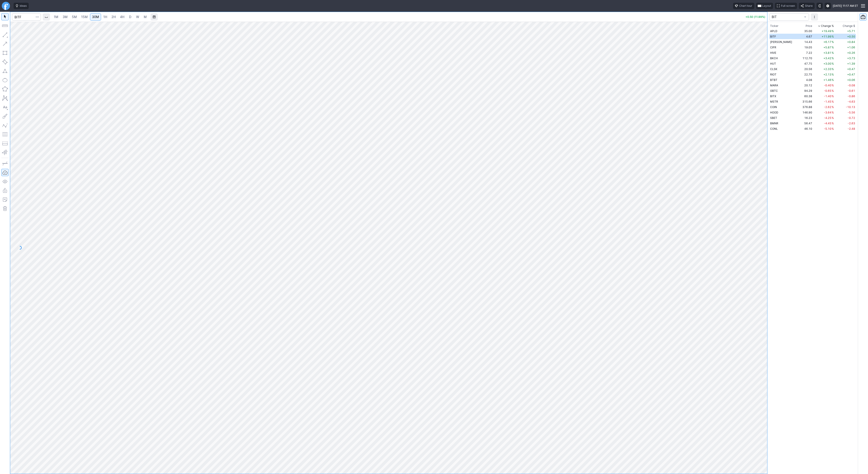 This screenshot has height=474, width=868. I want to click on button: Drawings Autosave: On, so click(5, 173).